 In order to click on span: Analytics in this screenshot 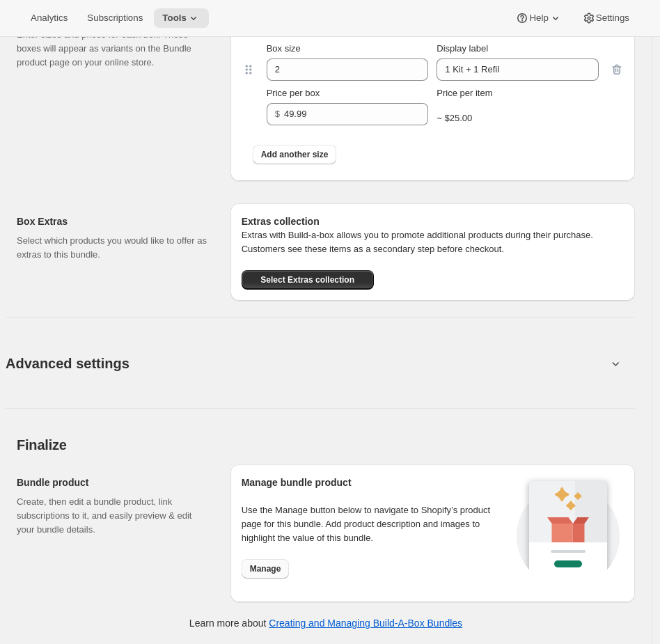, I will do `click(49, 18)`.